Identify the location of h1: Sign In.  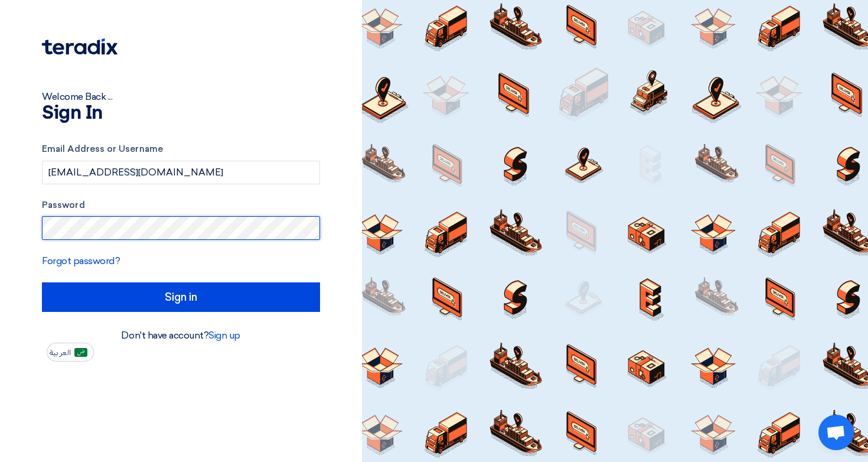
(181, 114).